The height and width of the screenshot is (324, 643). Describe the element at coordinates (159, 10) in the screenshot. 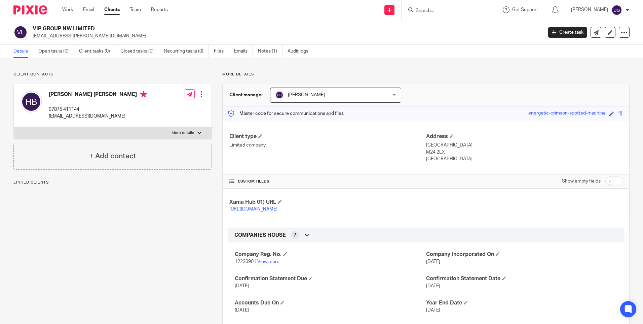

I see `a: Reports` at that location.